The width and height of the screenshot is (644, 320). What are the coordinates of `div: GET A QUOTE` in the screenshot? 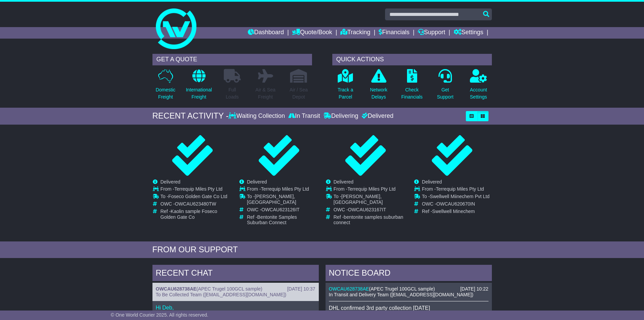 It's located at (232, 60).